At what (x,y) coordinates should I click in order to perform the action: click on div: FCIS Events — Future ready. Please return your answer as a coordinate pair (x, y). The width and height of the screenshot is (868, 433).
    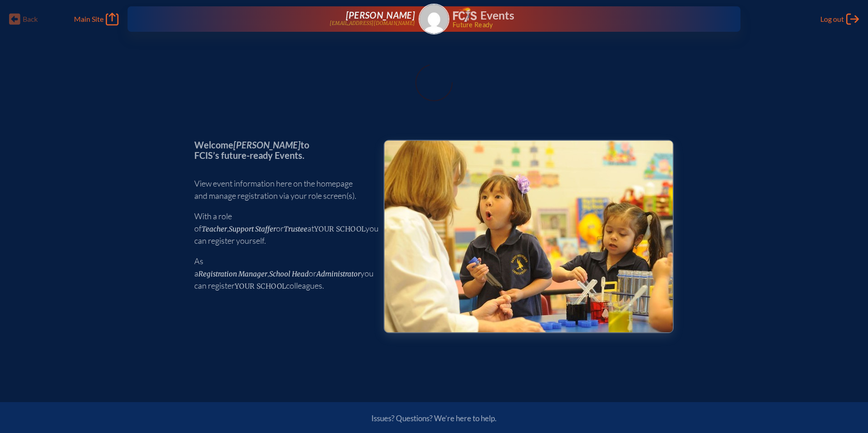
    Looking at the image, I should click on (582, 18).